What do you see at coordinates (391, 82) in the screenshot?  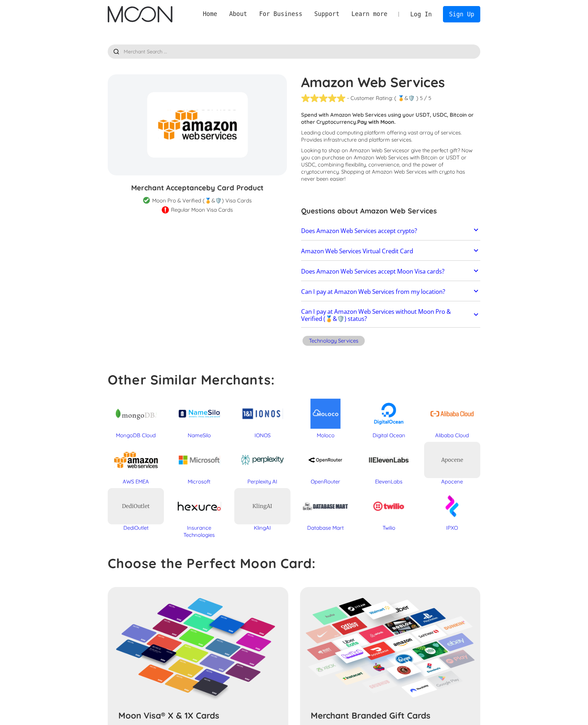 I see `h1: Amazon Web Services` at bounding box center [391, 82].